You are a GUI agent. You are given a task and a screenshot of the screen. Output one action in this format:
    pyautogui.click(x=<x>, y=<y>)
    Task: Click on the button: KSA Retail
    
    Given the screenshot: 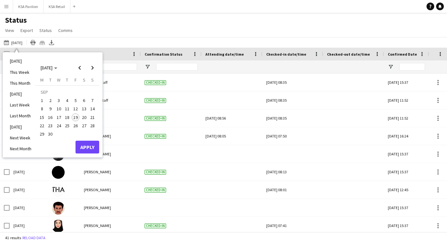 What is the action you would take?
    pyautogui.click(x=57, y=6)
    